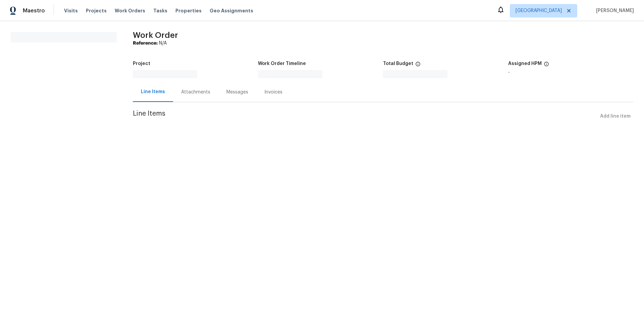  What do you see at coordinates (383, 44) in the screenshot?
I see `div: N/A` at bounding box center [383, 44].